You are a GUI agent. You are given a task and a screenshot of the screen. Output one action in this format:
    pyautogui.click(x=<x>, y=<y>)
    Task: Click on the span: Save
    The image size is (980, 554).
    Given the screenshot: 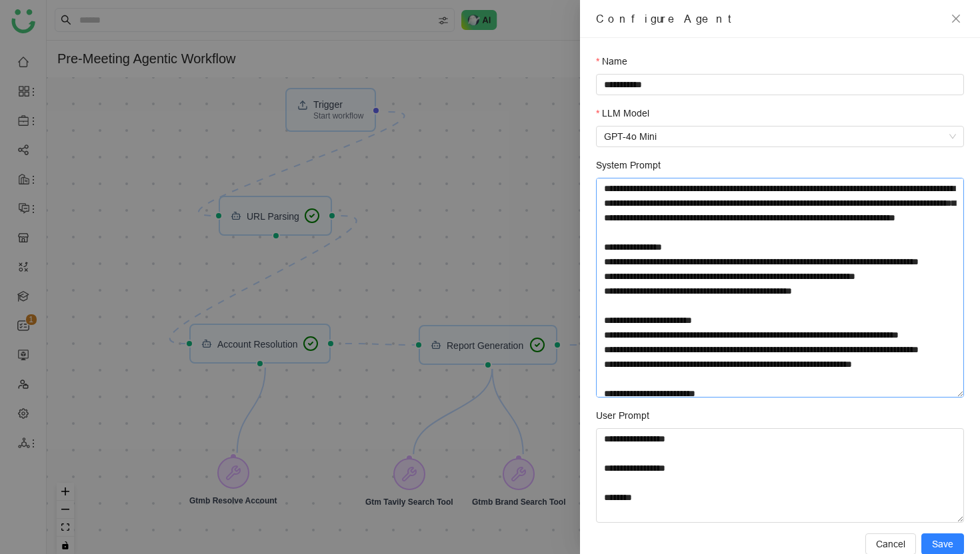 What is the action you would take?
    pyautogui.click(x=943, y=544)
    